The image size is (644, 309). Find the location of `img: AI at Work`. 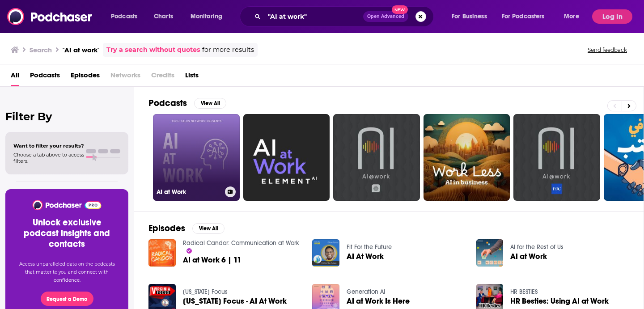

img: AI at Work is located at coordinates (490, 252).